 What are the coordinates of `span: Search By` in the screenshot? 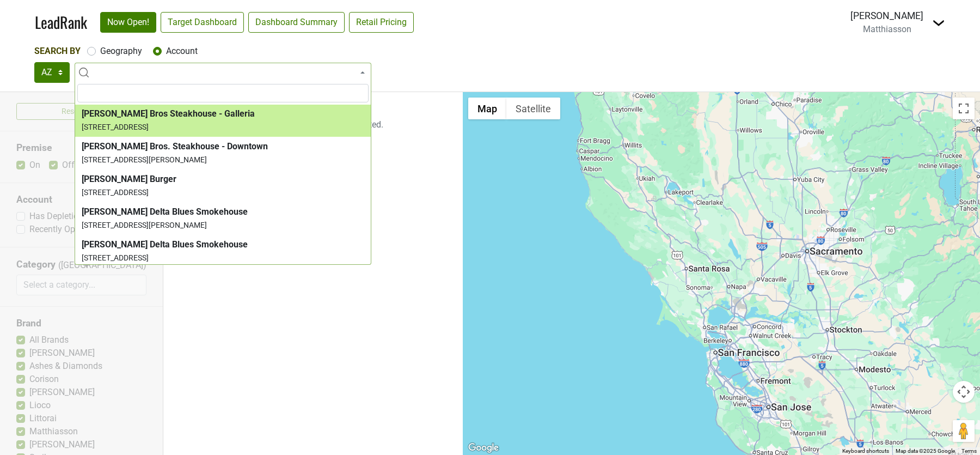 It's located at (57, 51).